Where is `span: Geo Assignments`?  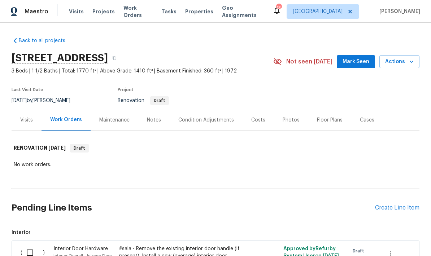
span: Geo Assignments is located at coordinates (243, 12).